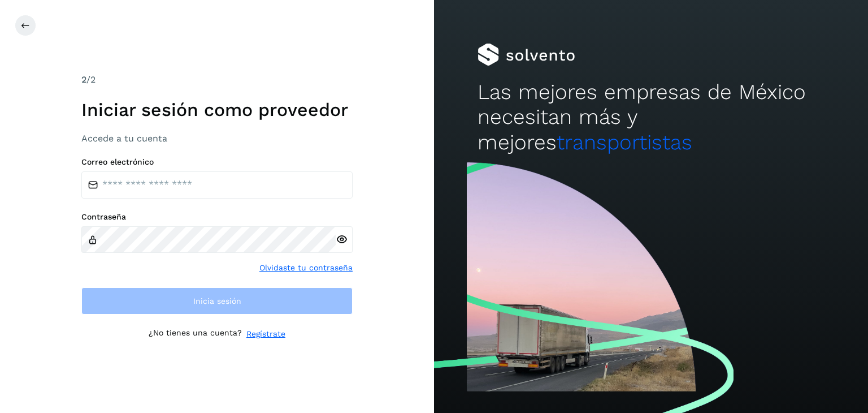 The height and width of the screenshot is (413, 868). Describe the element at coordinates (266, 334) in the screenshot. I see `a: Regístrate` at that location.